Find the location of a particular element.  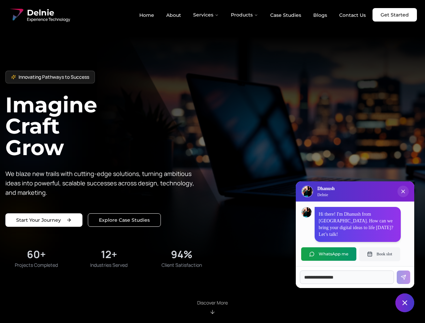

p: We blaze new trails with cutting-edge solutions, turning ambitious ideas into powerful, scalable ... is located at coordinates (102, 183).